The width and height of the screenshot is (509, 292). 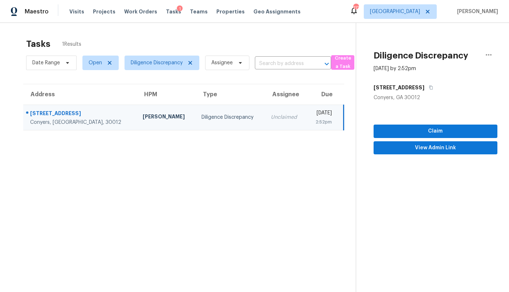 What do you see at coordinates (435, 98) in the screenshot?
I see `div: Conyers, GA 30012` at bounding box center [435, 98].